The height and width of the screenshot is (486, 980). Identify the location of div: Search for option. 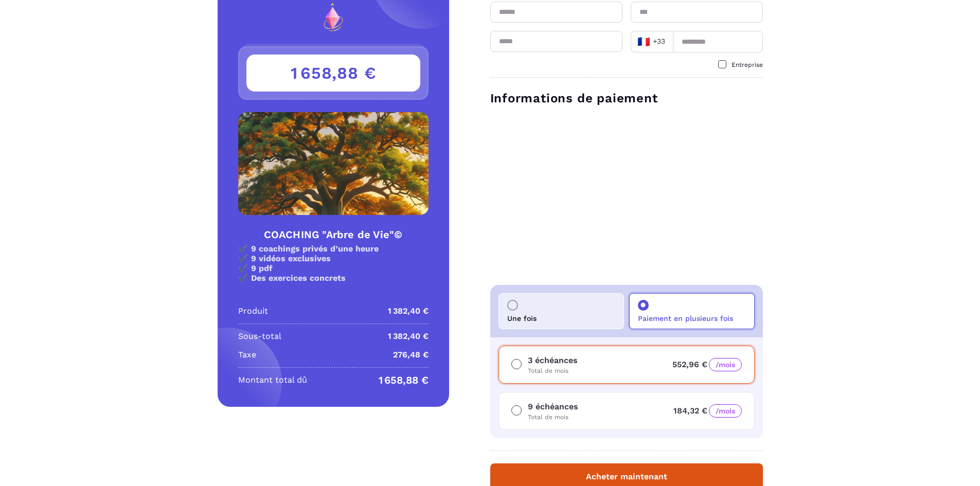
(652, 42).